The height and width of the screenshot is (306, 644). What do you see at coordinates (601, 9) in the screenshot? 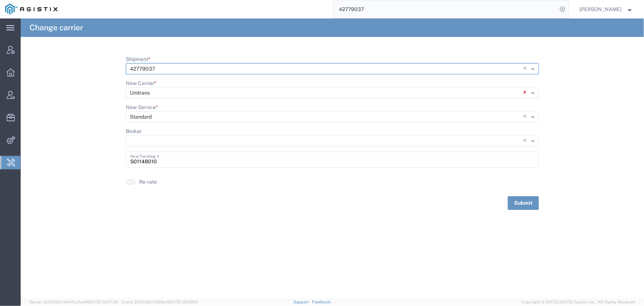
I see `span: Jenneffer Jahraus` at bounding box center [601, 9].